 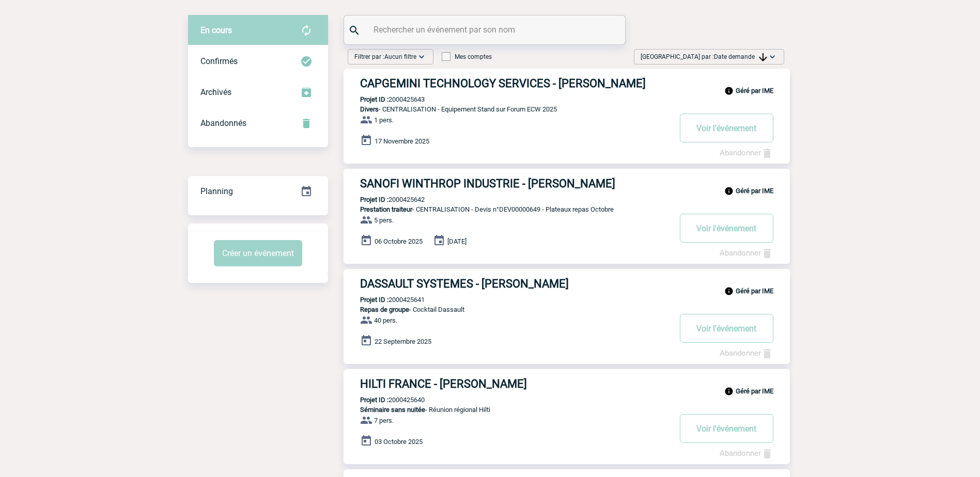 I want to click on p: 2000425643, so click(x=384, y=99).